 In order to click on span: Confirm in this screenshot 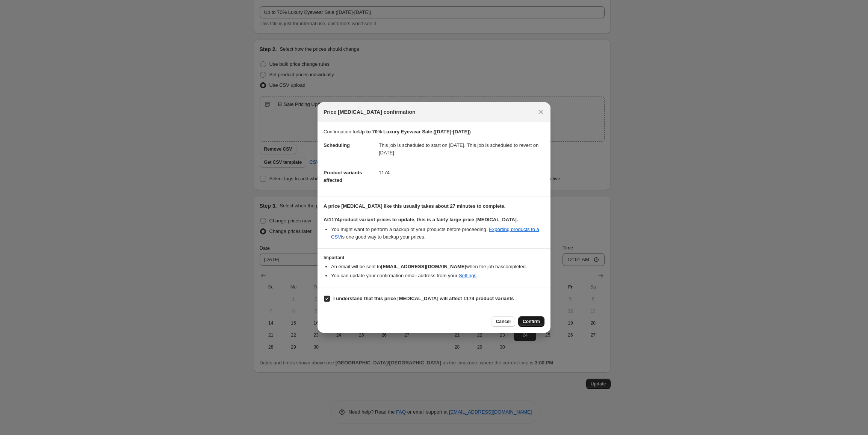, I will do `click(531, 322)`.